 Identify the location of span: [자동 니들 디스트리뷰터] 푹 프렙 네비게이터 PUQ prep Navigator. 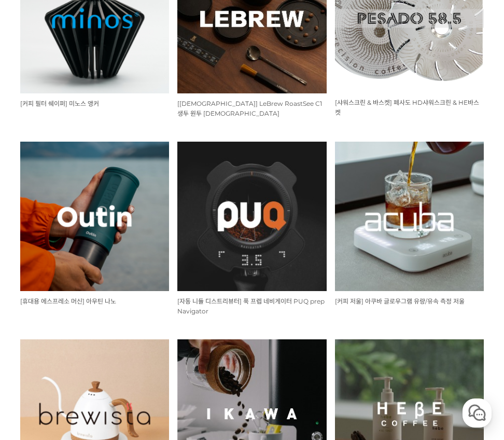
(251, 306).